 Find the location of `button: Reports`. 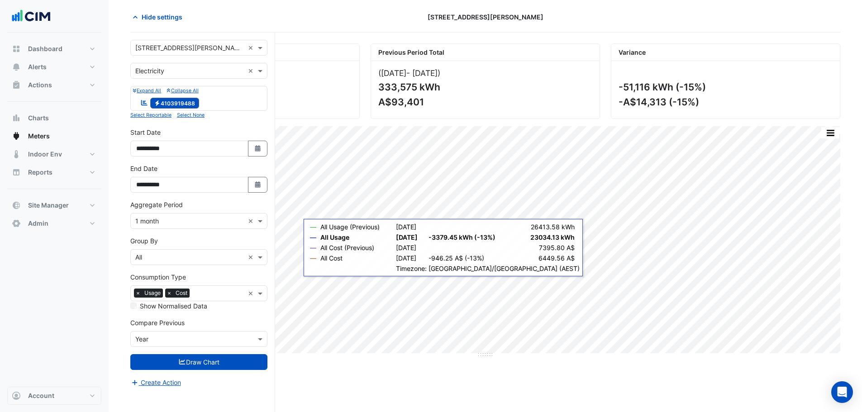

button: Reports is located at coordinates (54, 172).